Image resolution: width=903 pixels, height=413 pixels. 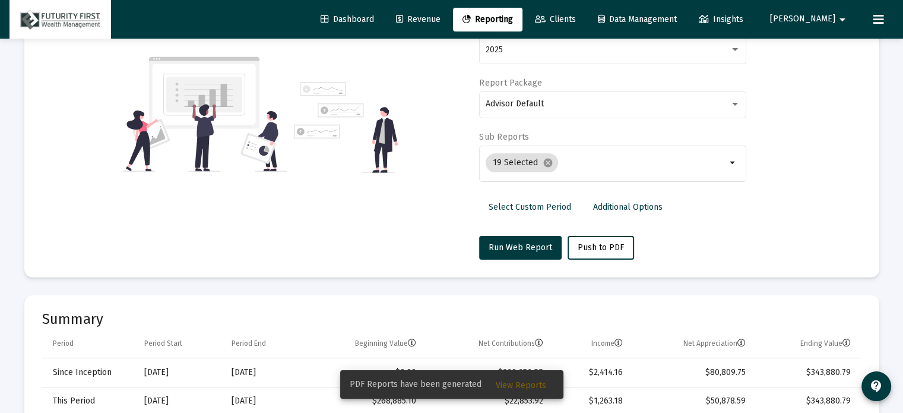 I want to click on a: Dashboard, so click(x=347, y=20).